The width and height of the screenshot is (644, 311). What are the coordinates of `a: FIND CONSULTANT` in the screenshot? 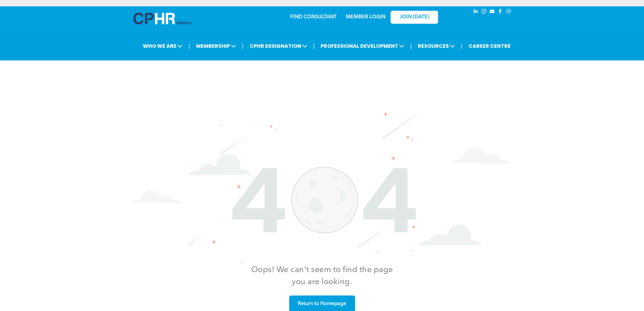 It's located at (313, 17).